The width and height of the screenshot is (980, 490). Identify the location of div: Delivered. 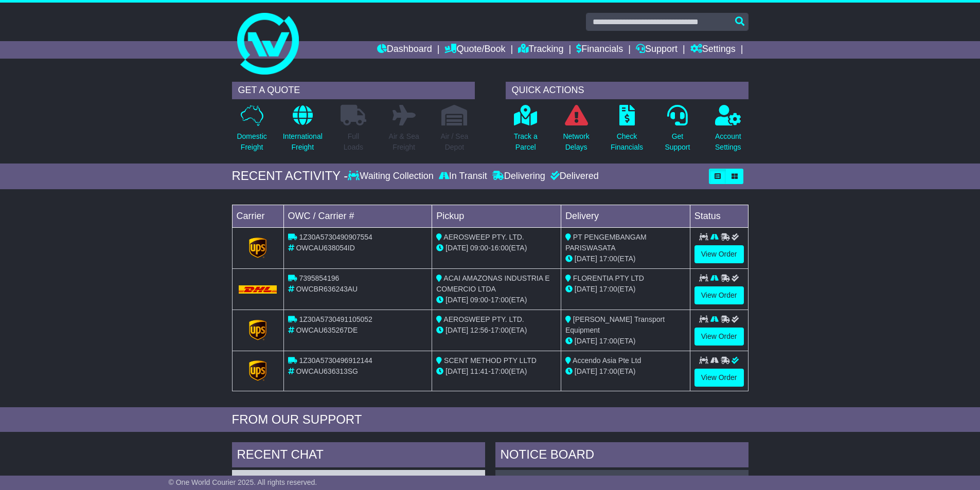
(573, 177).